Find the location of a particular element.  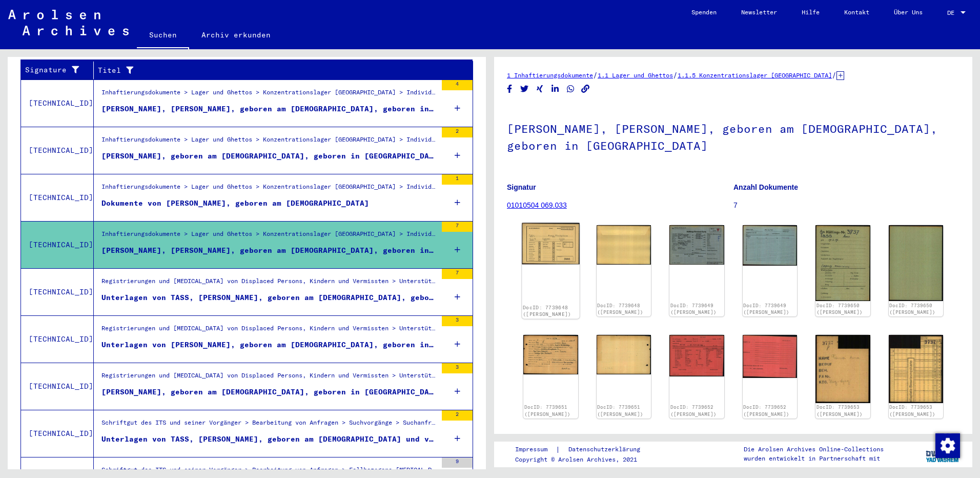

button: Share on LinkedIn is located at coordinates (555, 89).